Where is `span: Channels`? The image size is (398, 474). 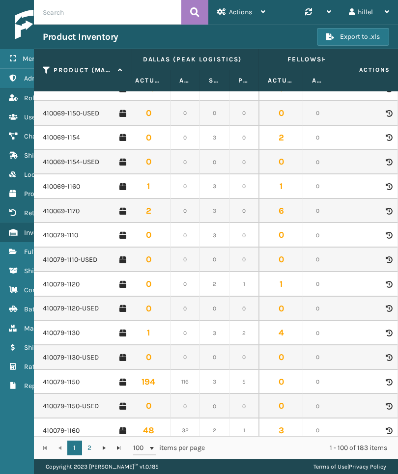 span: Channels is located at coordinates (38, 136).